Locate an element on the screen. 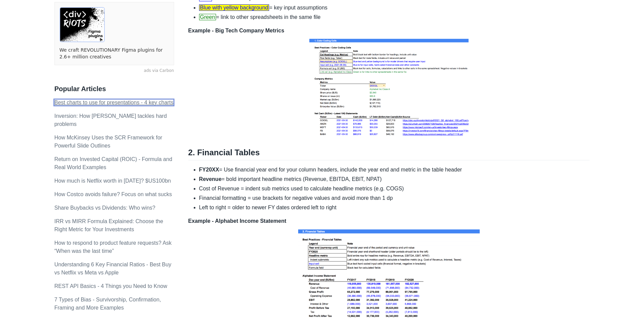 The width and height of the screenshot is (644, 319). a: Return on Invested Capital (ROIC) - Formula and Real World Examples is located at coordinates (113, 163).